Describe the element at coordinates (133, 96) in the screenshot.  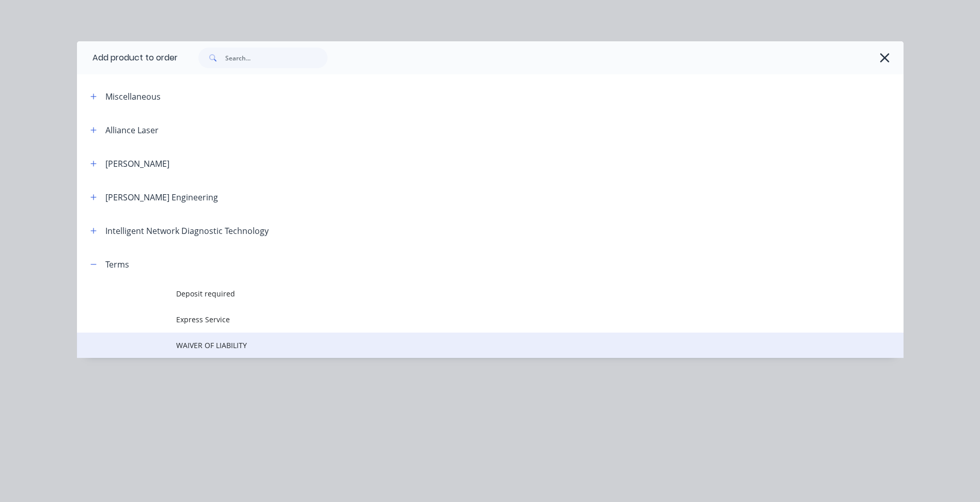
I see `div: Miscellaneous` at that location.